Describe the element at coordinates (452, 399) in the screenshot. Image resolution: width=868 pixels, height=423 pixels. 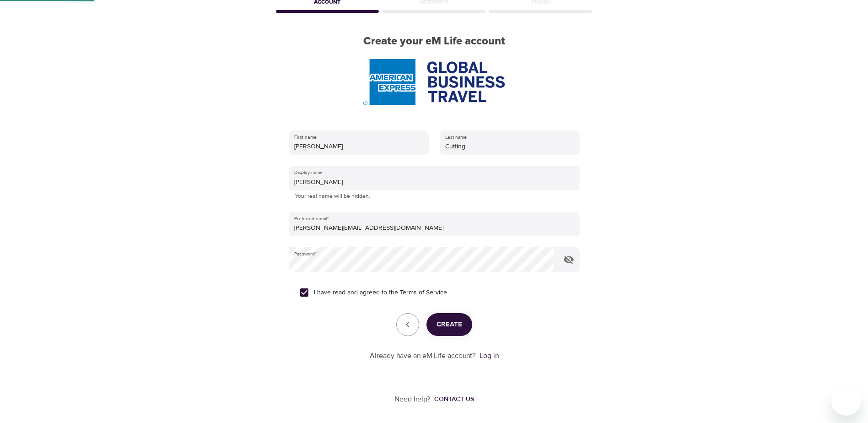
I see `a: Contact us` at that location.